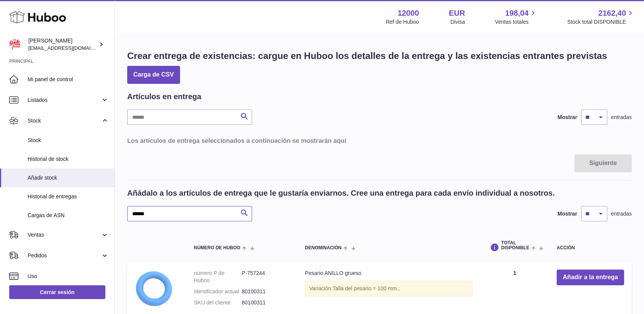  What do you see at coordinates (68, 79) in the screenshot?
I see `span: Mi panel de control` at bounding box center [68, 79].